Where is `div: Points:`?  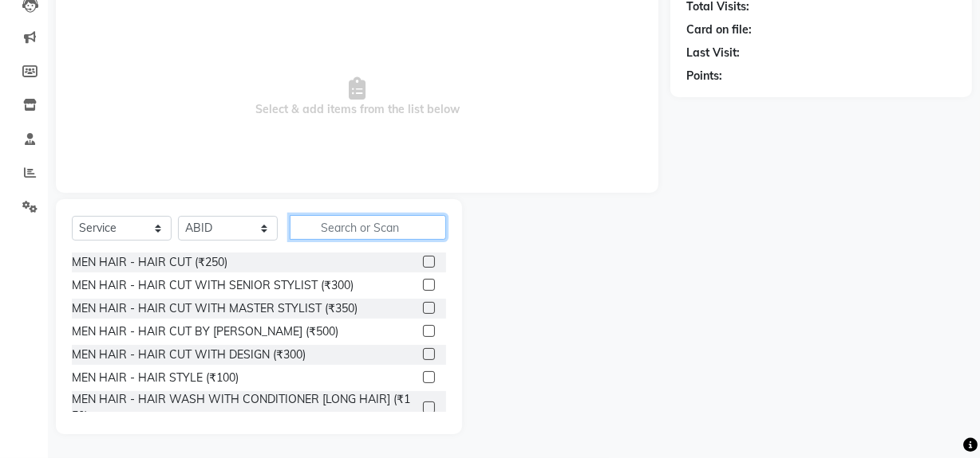
div: Points: is located at coordinates (704, 76).